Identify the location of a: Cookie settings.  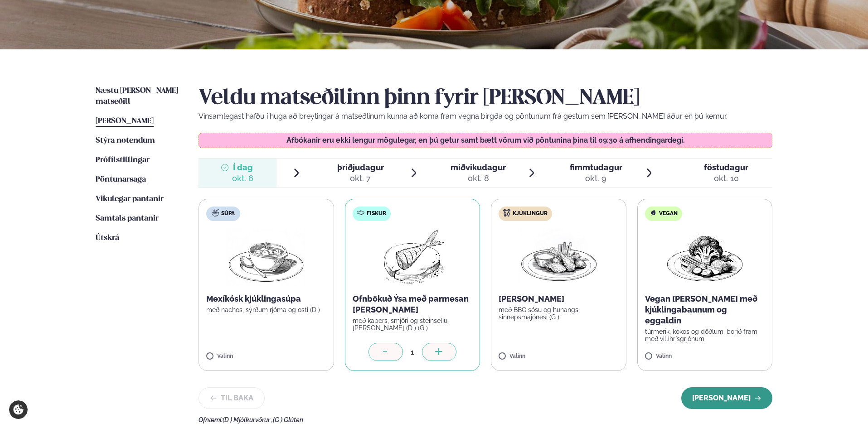
(18, 410).